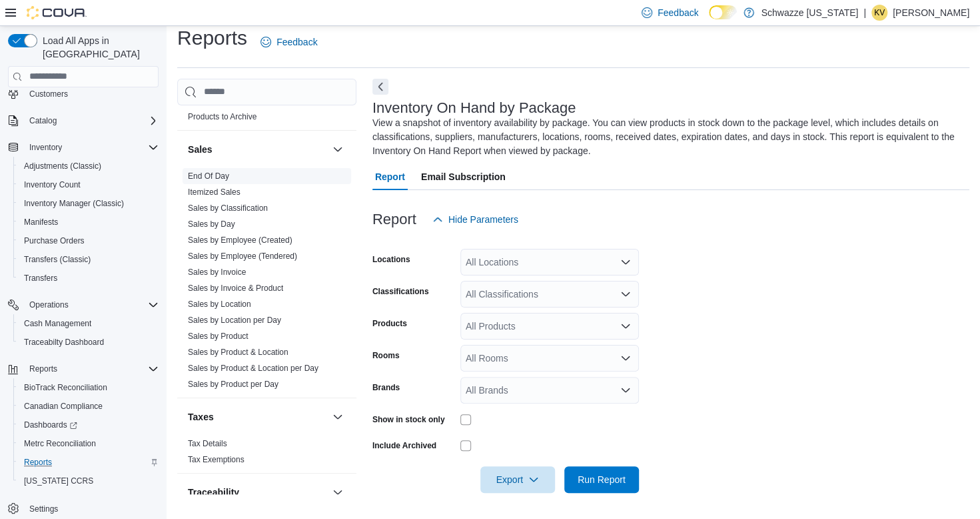  Describe the element at coordinates (212, 38) in the screenshot. I see `h1: Reports` at that location.